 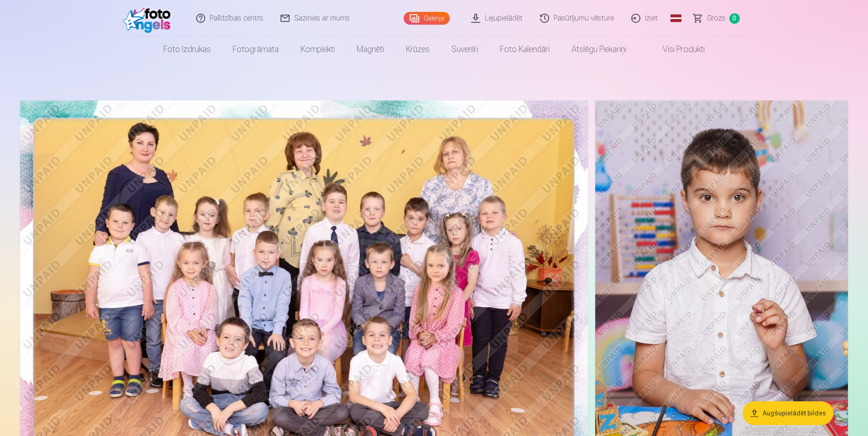 I want to click on a: Magnēti, so click(x=370, y=50).